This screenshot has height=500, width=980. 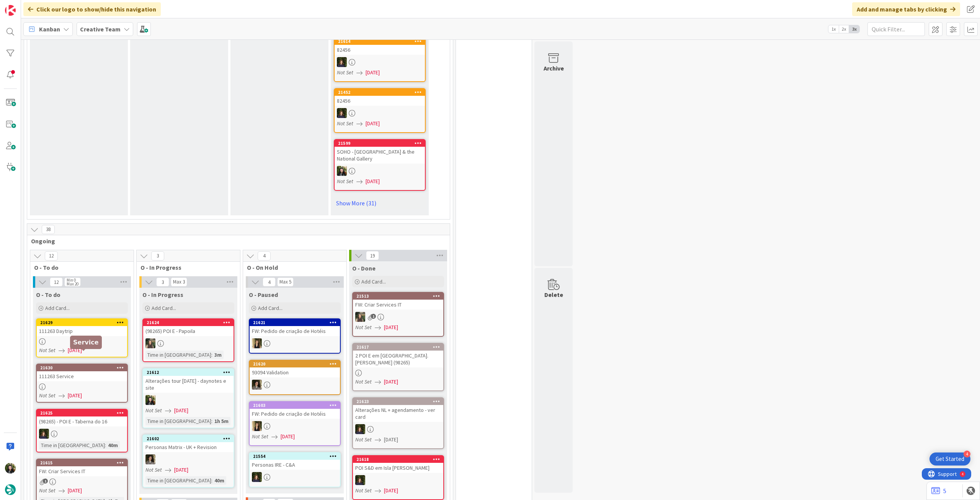 What do you see at coordinates (950, 458) in the screenshot?
I see `div: Get Started` at bounding box center [950, 458].